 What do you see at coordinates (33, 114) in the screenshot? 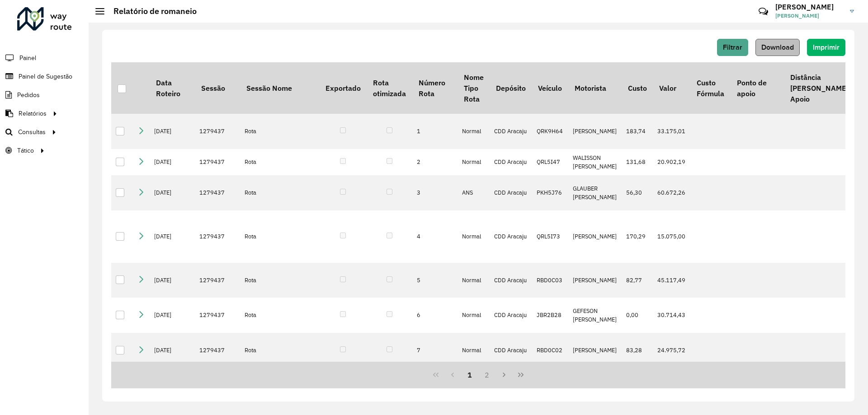
I see `span: Relatórios` at bounding box center [33, 114].